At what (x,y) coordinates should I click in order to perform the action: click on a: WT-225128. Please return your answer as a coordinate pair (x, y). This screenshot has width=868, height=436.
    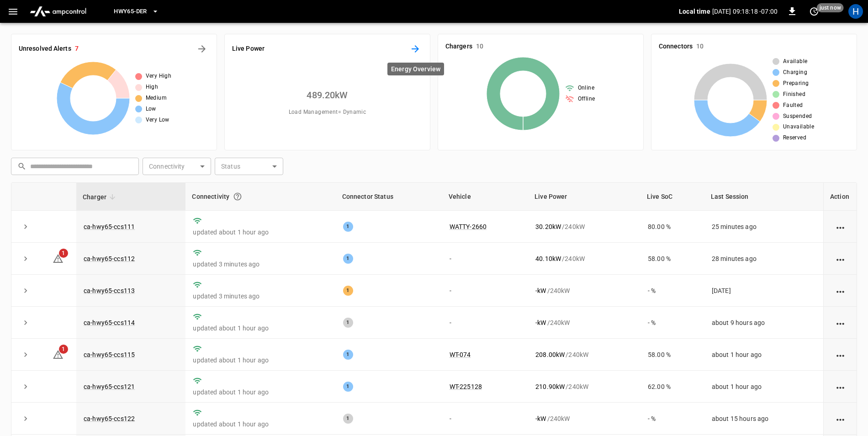
    Looking at the image, I should click on (466, 387).